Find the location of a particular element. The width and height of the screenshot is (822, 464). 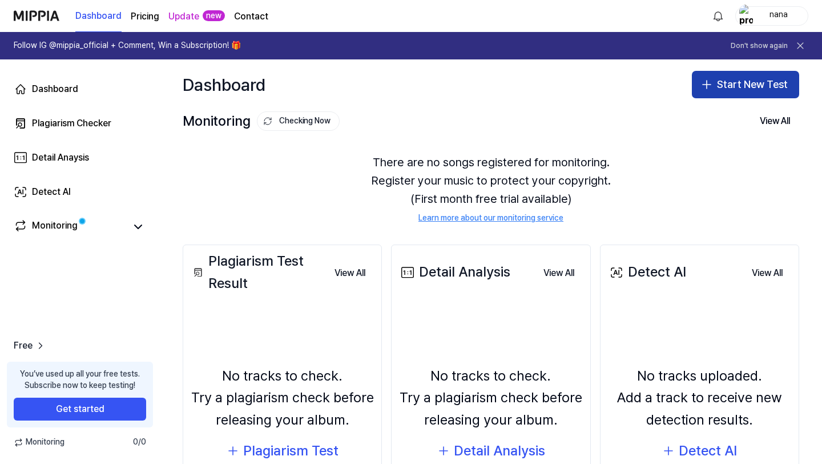

a: Detect AI is located at coordinates (80, 192).